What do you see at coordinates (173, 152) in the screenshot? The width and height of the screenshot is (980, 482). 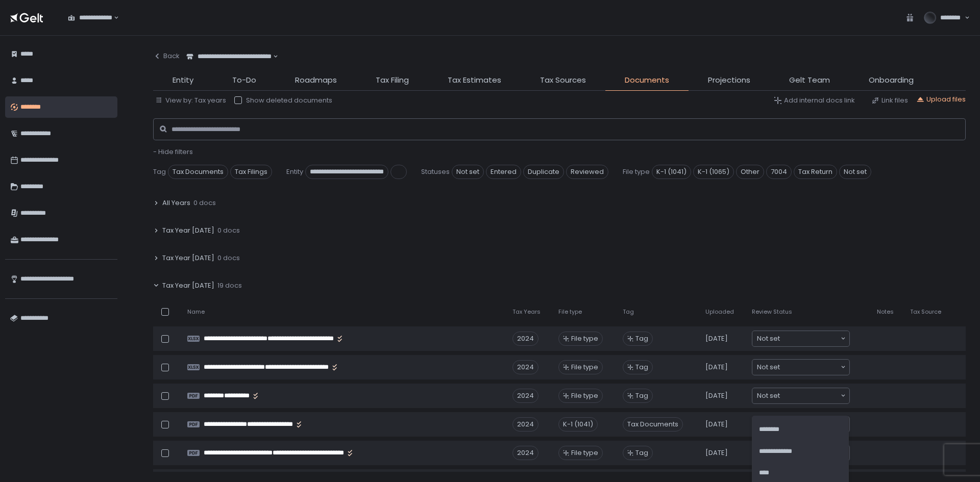 I see `button: - Hide filters` at bounding box center [173, 152].